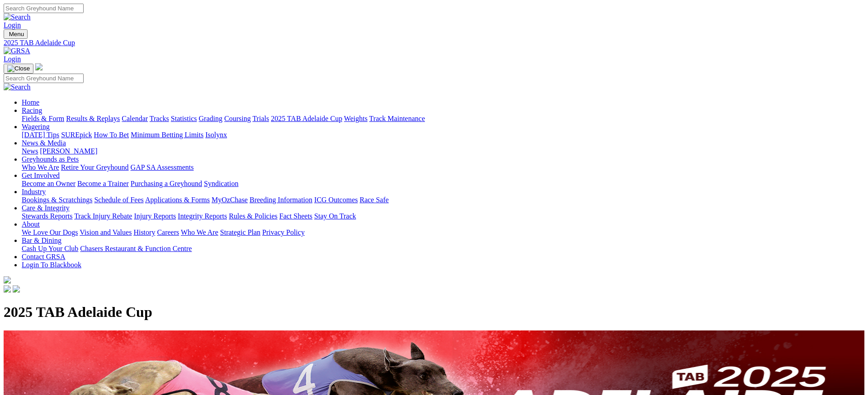  I want to click on a: Stewards Reports, so click(47, 216).